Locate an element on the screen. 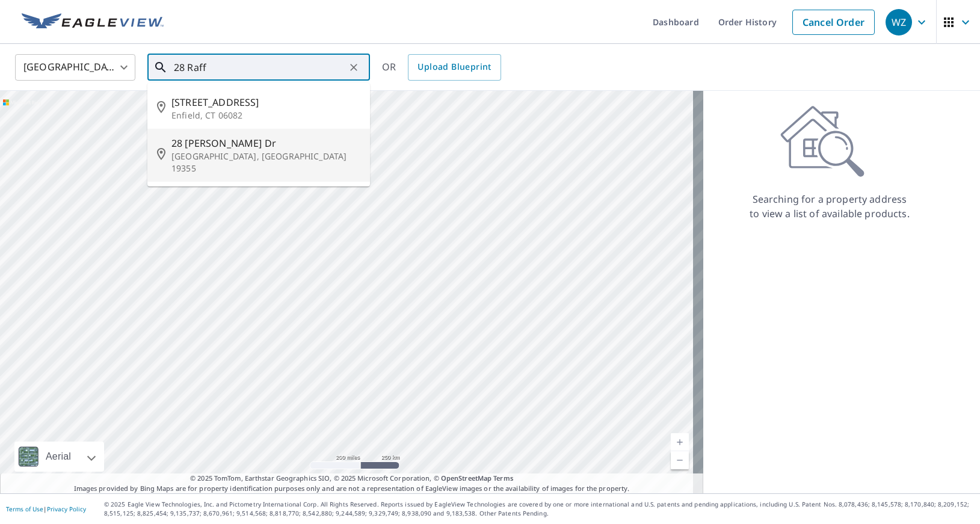 The image size is (980, 524). div: WZ is located at coordinates (899, 22).